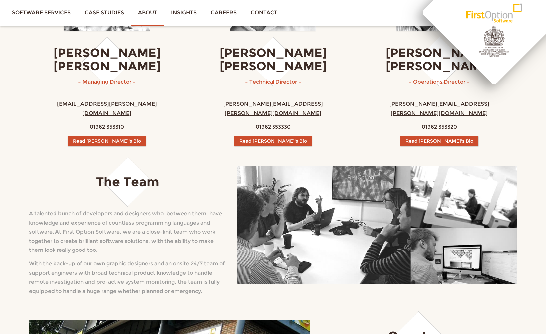 This screenshot has width=546, height=334. Describe the element at coordinates (439, 127) in the screenshot. I see `p: 01962 353320` at that location.